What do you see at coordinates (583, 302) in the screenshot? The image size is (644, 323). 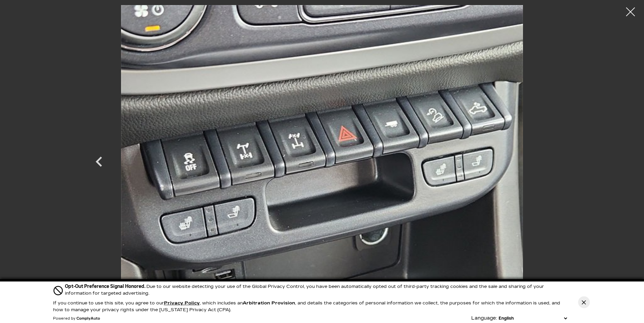 I see `button: Close Button` at bounding box center [583, 302].